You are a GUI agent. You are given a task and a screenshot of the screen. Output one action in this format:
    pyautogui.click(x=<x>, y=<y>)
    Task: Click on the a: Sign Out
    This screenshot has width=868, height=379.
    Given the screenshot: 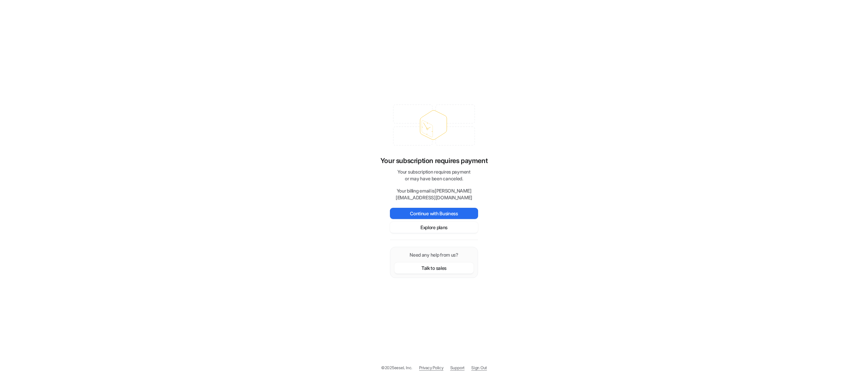 What is the action you would take?
    pyautogui.click(x=479, y=368)
    